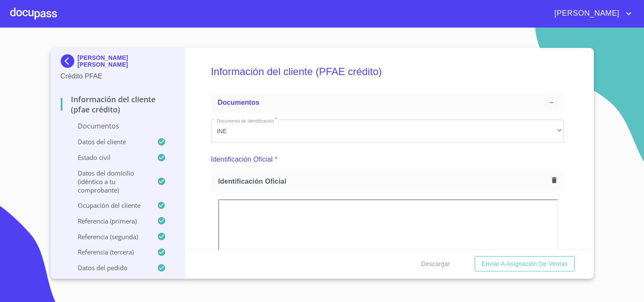 Image resolution: width=644 pixels, height=302 pixels. I want to click on p: Referencia (tercera), so click(109, 252).